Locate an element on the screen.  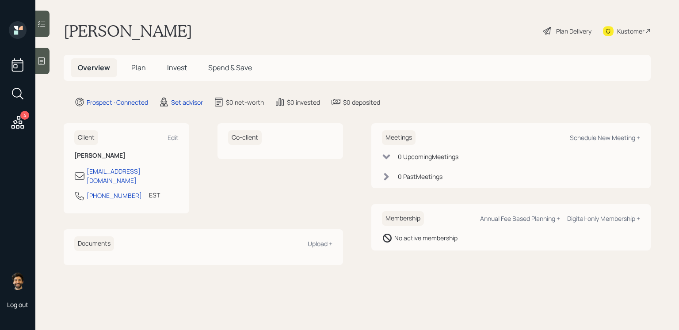
div: Kustomer is located at coordinates (631, 31).